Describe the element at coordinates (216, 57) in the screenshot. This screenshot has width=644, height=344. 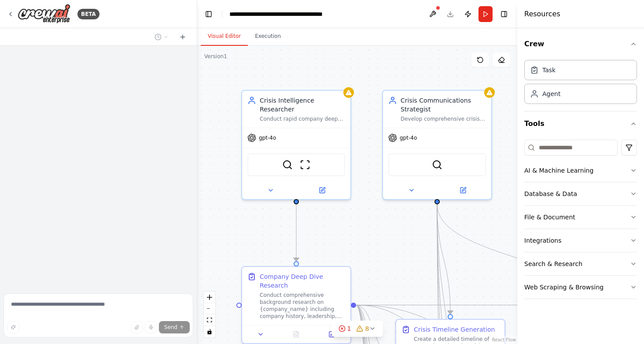
I see `div: Version 1` at that location.